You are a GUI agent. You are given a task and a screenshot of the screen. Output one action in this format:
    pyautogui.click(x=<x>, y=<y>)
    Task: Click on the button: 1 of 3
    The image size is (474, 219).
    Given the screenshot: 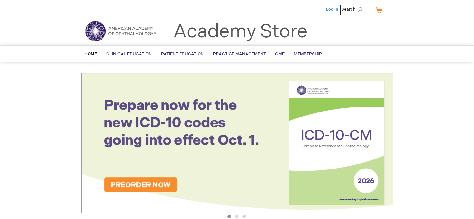 What is the action you would take?
    pyautogui.click(x=229, y=216)
    